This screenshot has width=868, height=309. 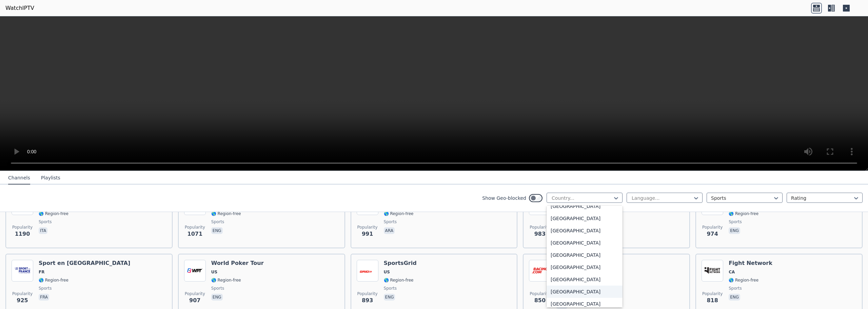 I want to click on a: WatchIPTV, so click(x=20, y=8).